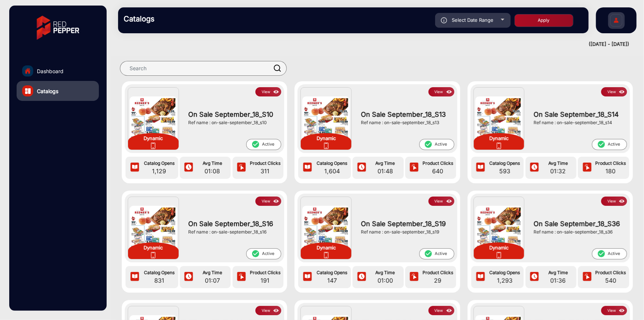 The width and height of the screenshot is (644, 320). I want to click on span: On Sale September_18_S13, so click(405, 114).